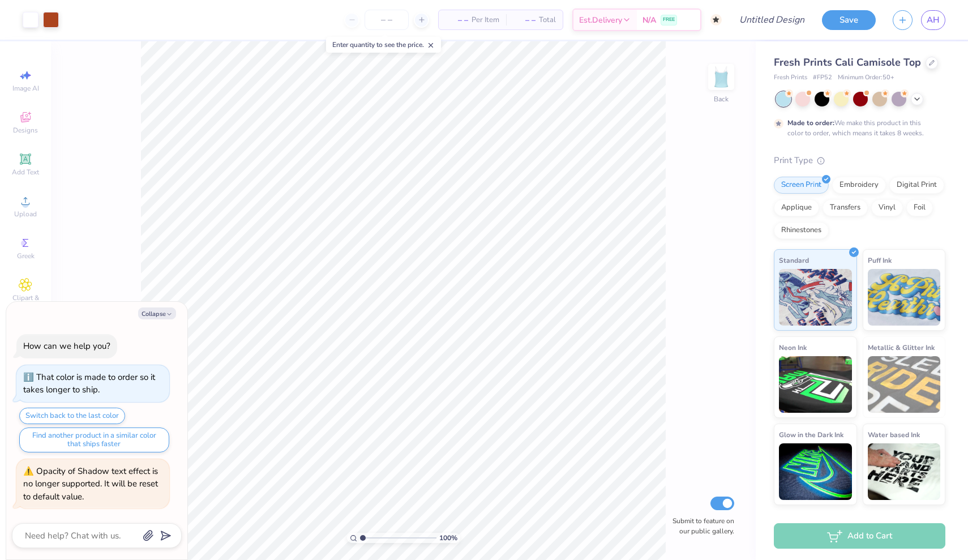  What do you see at coordinates (801, 230) in the screenshot?
I see `div: Rhinestones` at bounding box center [801, 230].